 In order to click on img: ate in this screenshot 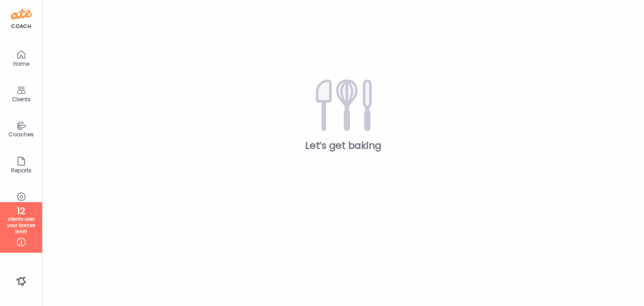, I will do `click(21, 14)`.